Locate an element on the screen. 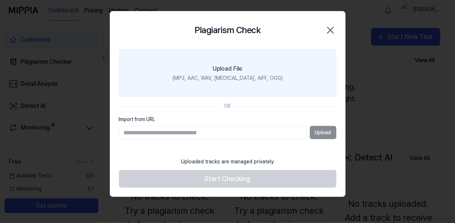  div: Uploaded tracks are managed privately is located at coordinates (228, 162).